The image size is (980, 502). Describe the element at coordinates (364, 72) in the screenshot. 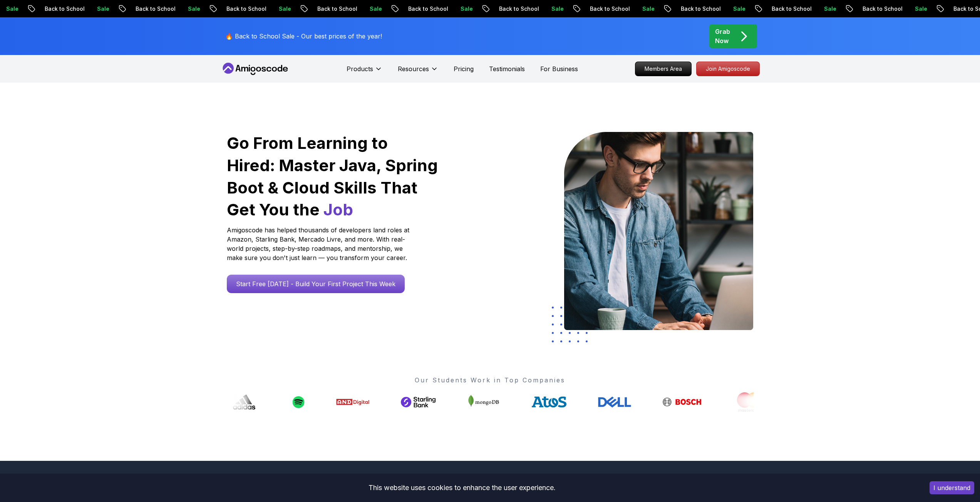

I see `button: Products` at that location.